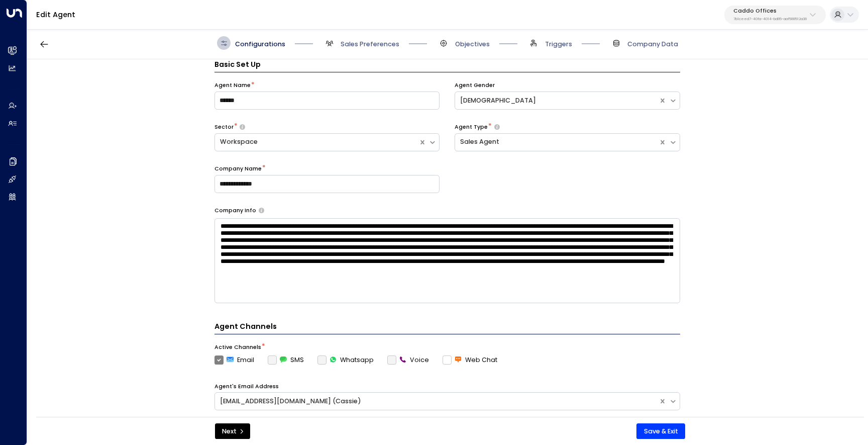 This screenshot has height=445, width=868. Describe the element at coordinates (447, 66) in the screenshot. I see `h3: Basic Set Up` at that location.